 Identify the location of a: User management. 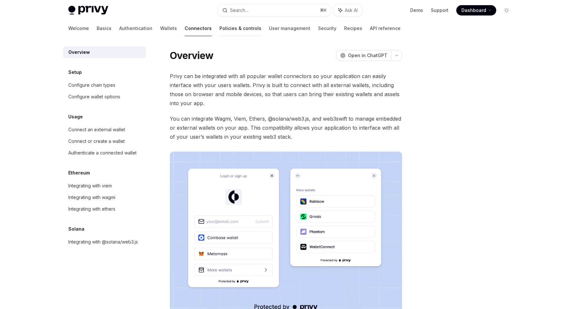
(290, 28).